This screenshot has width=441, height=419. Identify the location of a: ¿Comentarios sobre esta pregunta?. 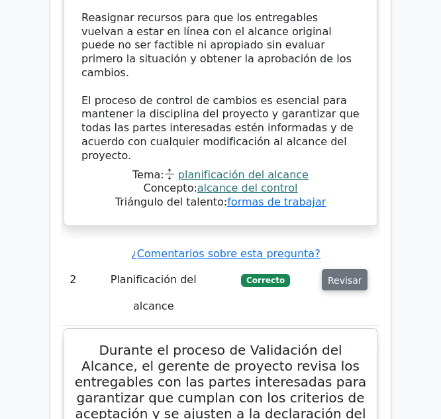
(225, 253).